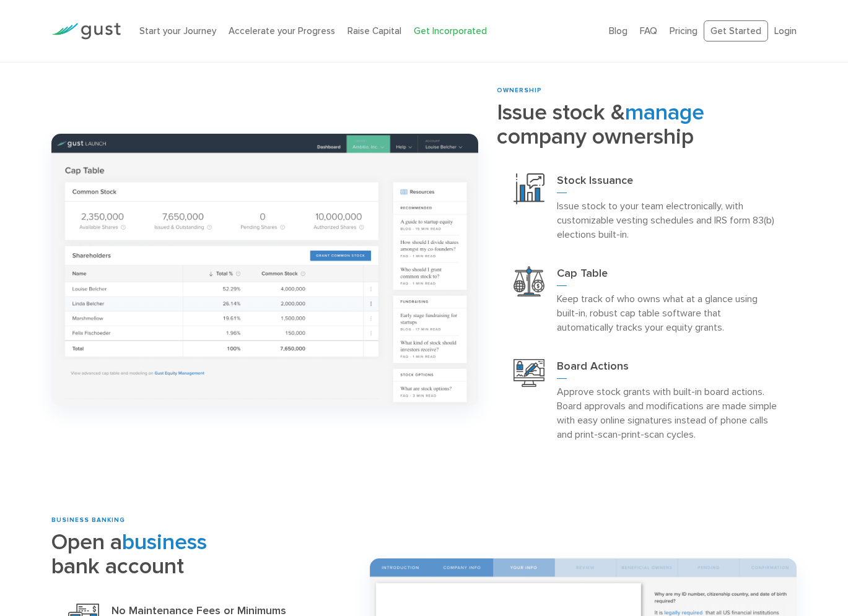 This screenshot has height=616, width=848. I want to click on a: Start your Journey, so click(178, 31).